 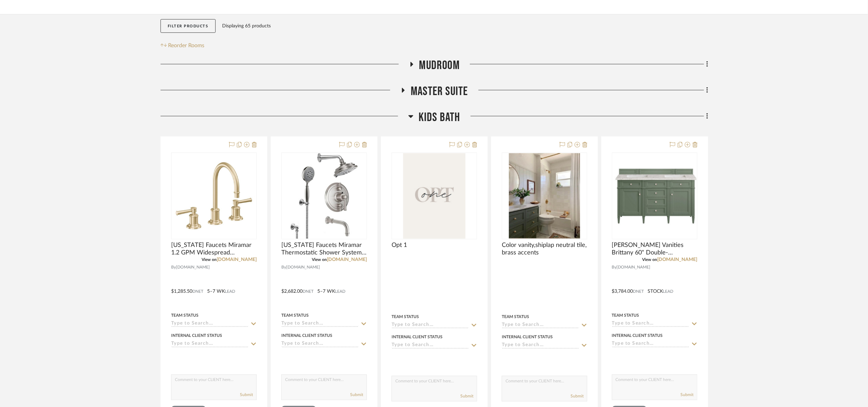 What do you see at coordinates (434, 196) in the screenshot?
I see `img: Opt 1` at bounding box center [434, 196].